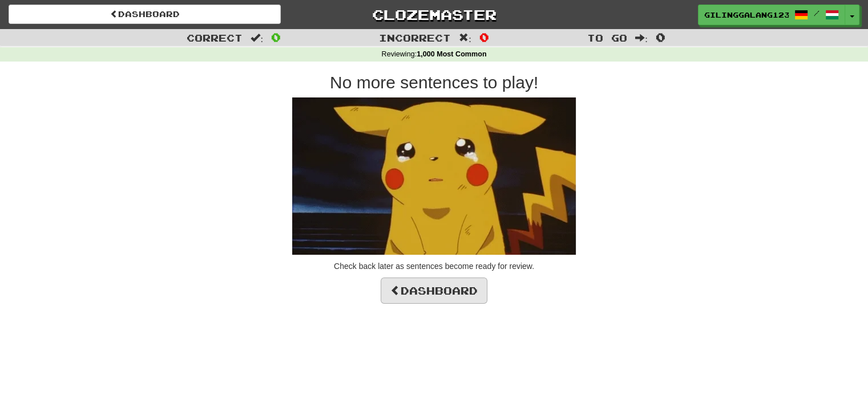  Describe the element at coordinates (452, 54) in the screenshot. I see `strong: 1,000 Most Common` at that location.